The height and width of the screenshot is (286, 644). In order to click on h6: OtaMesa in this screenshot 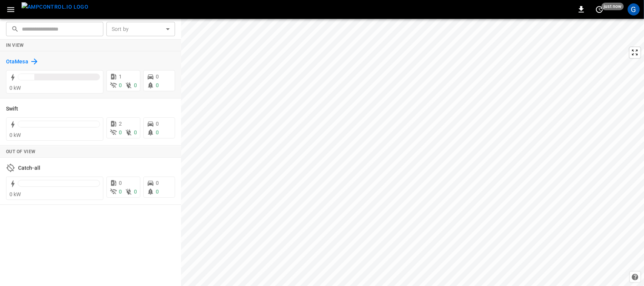, I will do `click(17, 62)`.